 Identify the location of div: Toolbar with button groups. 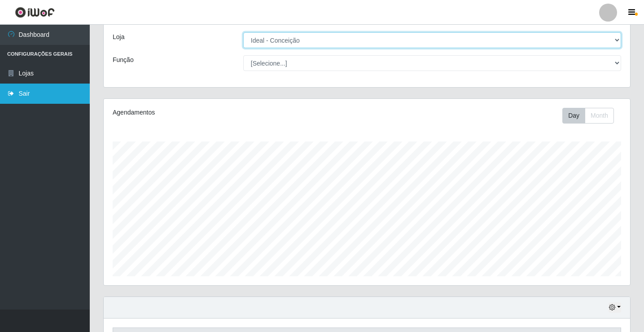
(591, 115).